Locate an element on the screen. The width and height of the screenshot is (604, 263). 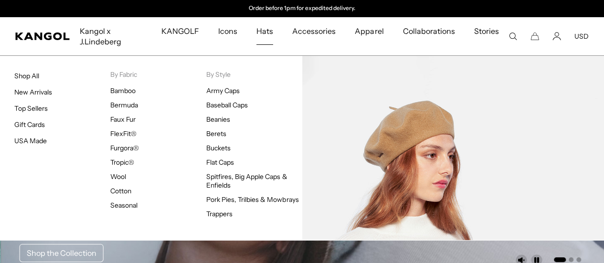
a: Accessories is located at coordinates (314, 31).